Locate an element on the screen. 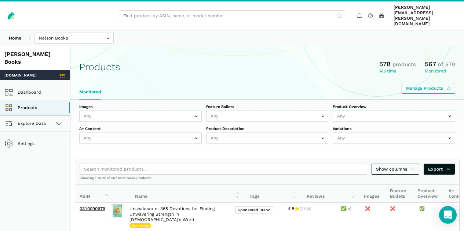  th: Product Overview is located at coordinates (428, 194).